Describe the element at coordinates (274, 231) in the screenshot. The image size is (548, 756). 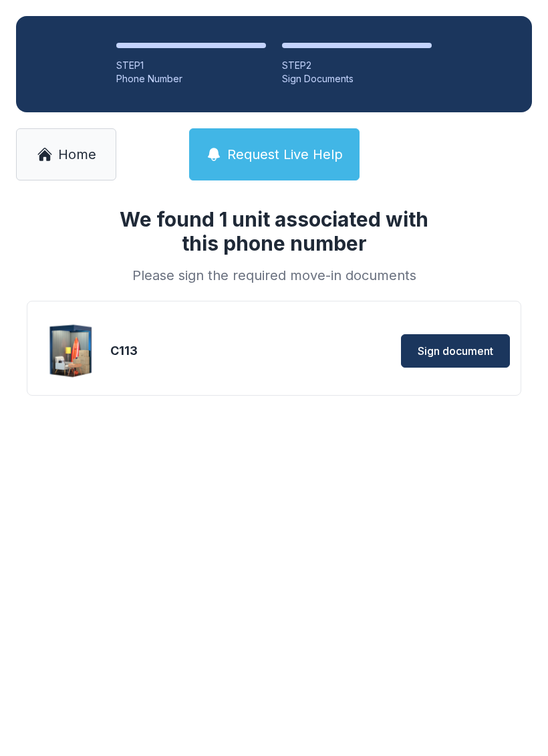
I see `h1: We found 1 unit associated with this phone number` at that location.